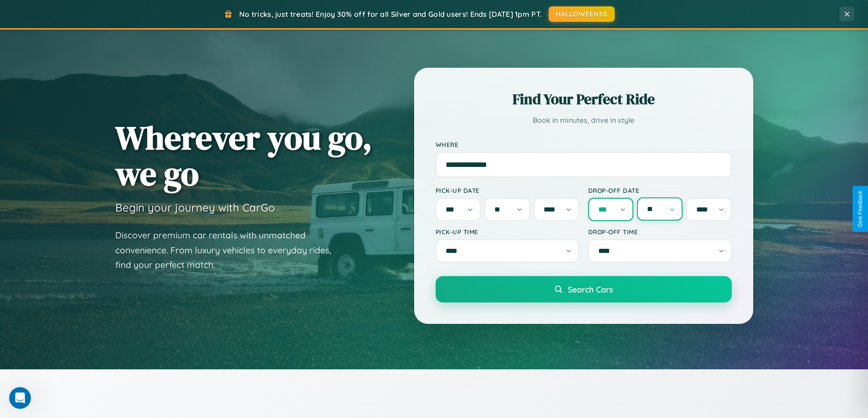 This screenshot has width=868, height=418. Describe the element at coordinates (584, 120) in the screenshot. I see `p: Book in minutes, drive in style` at that location.